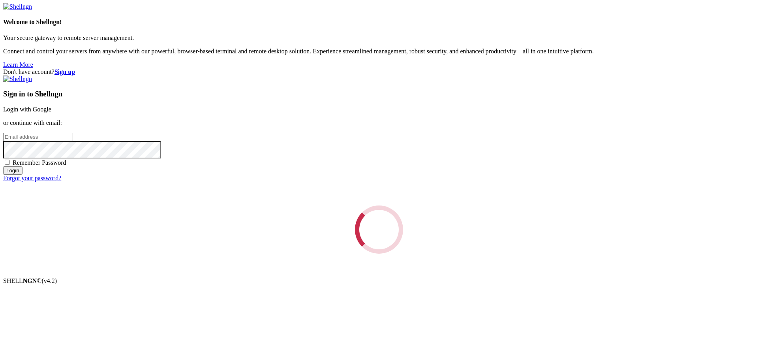 This screenshot has width=758, height=360. I want to click on h4: Welcome to Shellngn!, so click(379, 22).